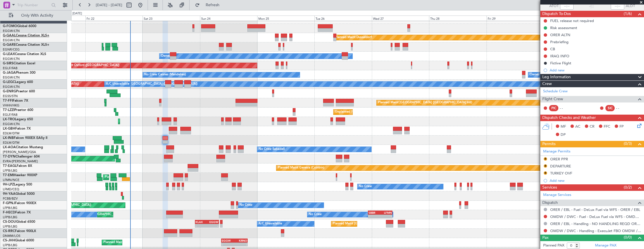 This screenshot has width=644, height=249. I want to click on div: Sat 23, so click(171, 18).